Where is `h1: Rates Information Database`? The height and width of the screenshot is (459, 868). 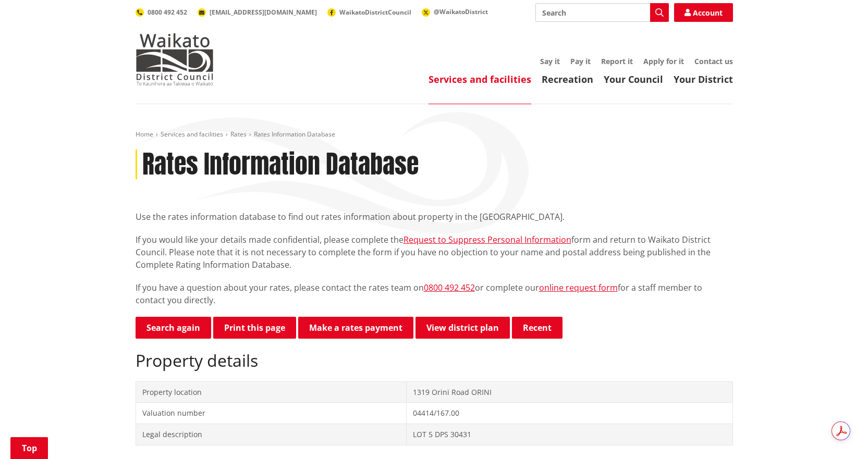
h1: Rates Information Database is located at coordinates (280, 165).